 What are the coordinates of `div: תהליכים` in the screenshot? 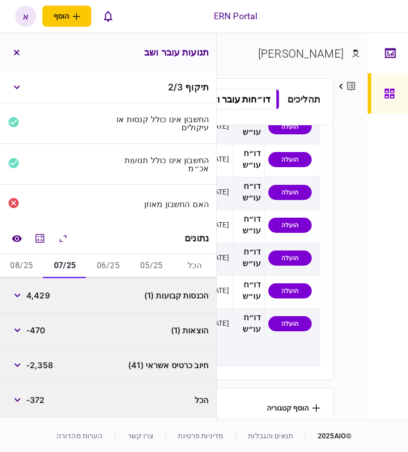 It's located at (304, 99).